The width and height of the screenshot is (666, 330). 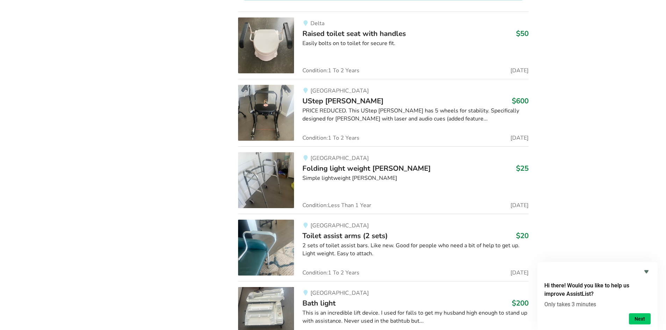 What do you see at coordinates (266, 248) in the screenshot?
I see `img: bathroom safety-toilet assist arms (2 sets)` at bounding box center [266, 248].